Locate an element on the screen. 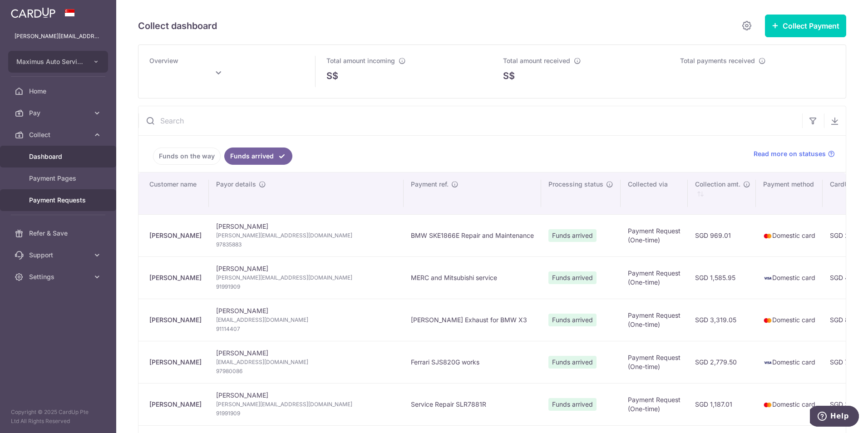 This screenshot has width=868, height=433. td: BMW SKE1866E Repair and Maintenance is located at coordinates (472, 235).